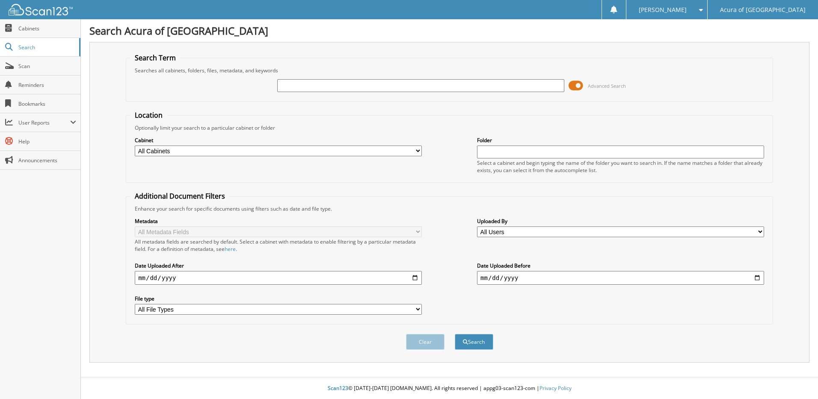 The height and width of the screenshot is (399, 818). What do you see at coordinates (47, 85) in the screenshot?
I see `span: Reminders` at bounding box center [47, 85].